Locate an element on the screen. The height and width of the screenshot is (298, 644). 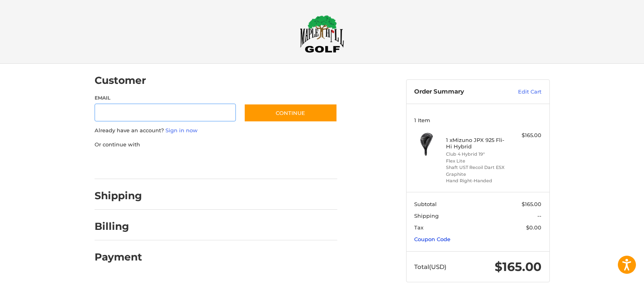
span: Total (USD) is located at coordinates (430, 266).